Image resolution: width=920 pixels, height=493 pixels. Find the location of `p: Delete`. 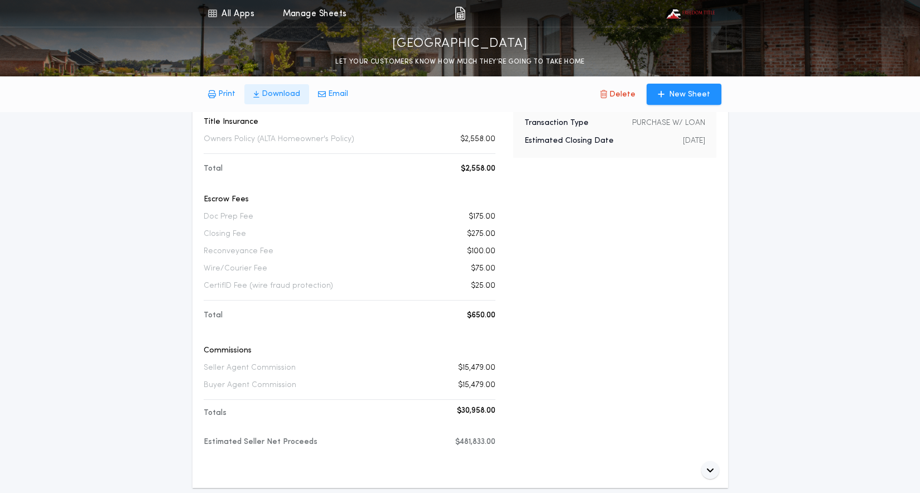

p: Delete is located at coordinates (622, 95).